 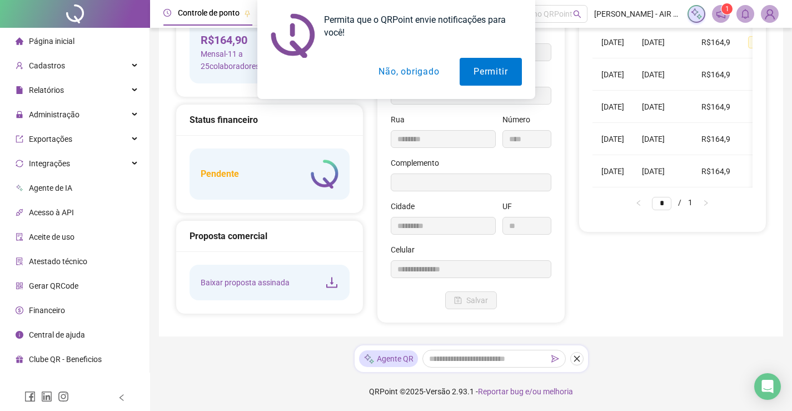 I want to click on span: Aceite de uso, so click(x=52, y=237).